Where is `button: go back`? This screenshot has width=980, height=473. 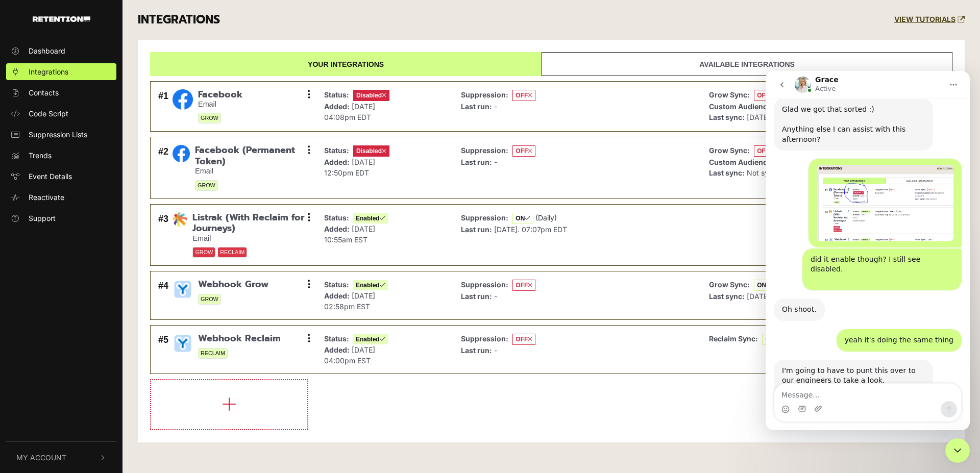 button: go back is located at coordinates (17, 14).